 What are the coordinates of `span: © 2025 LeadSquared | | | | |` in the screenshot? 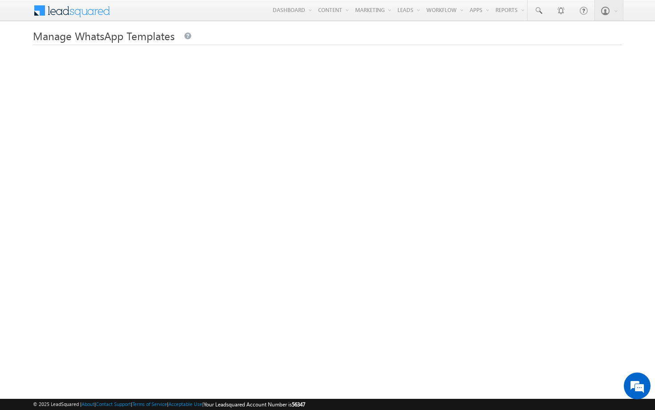 It's located at (169, 404).